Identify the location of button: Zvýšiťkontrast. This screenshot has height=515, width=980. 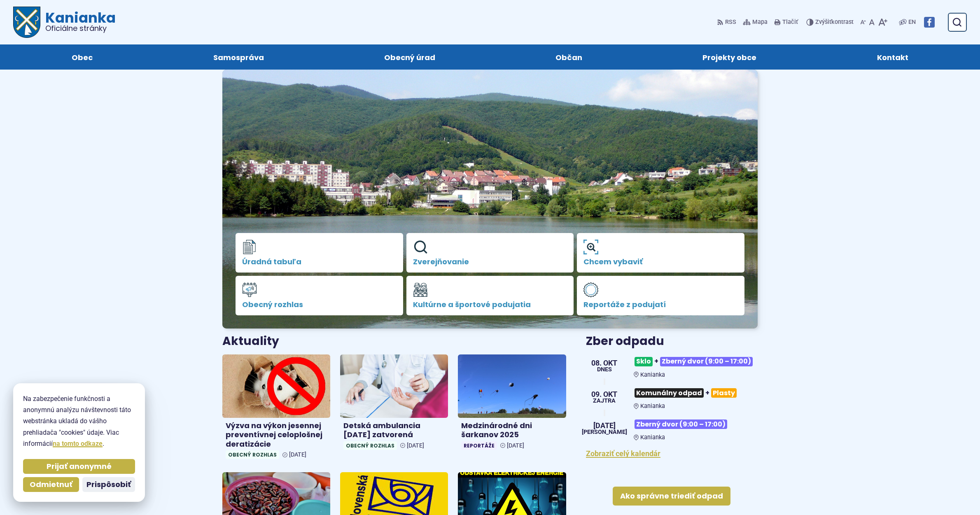
(831, 22).